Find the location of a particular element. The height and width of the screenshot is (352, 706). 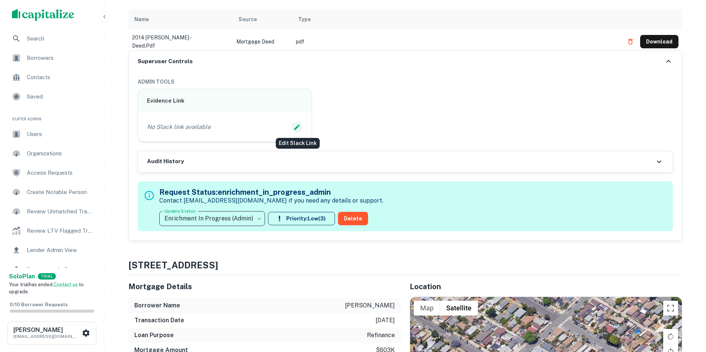

a: Lender Admin View is located at coordinates (52, 250).